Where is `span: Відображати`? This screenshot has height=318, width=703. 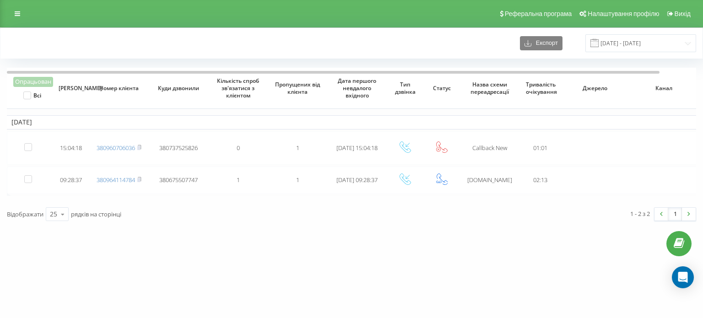 span: Відображати is located at coordinates (25, 214).